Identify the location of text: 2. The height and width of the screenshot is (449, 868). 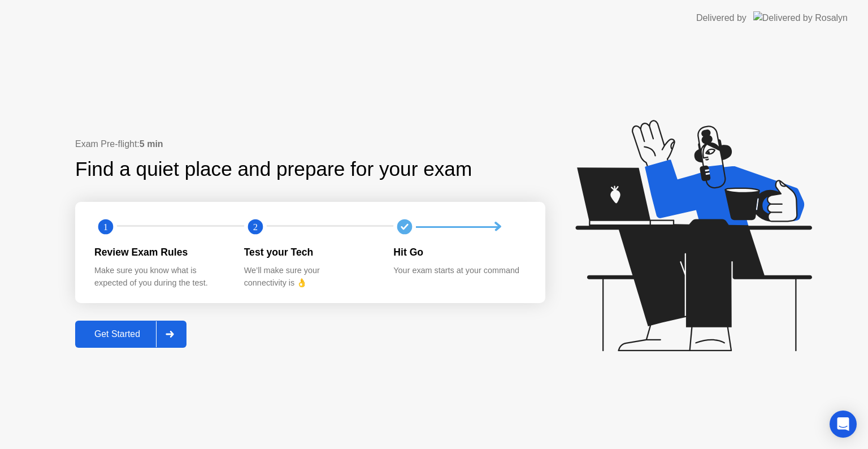
(255, 227).